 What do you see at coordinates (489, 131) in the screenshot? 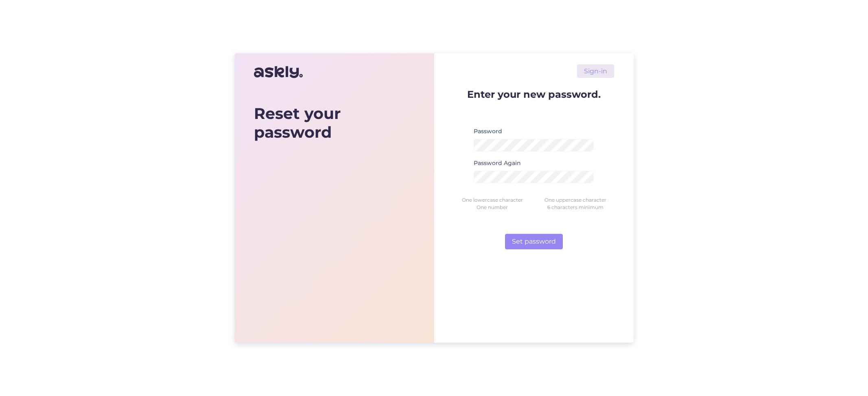
I see `label: Password` at bounding box center [489, 131].